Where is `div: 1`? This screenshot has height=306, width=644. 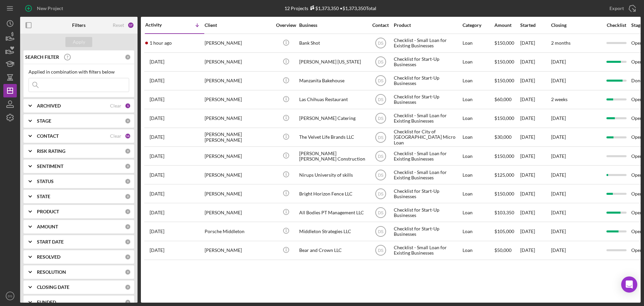 div: 1 is located at coordinates (128, 106).